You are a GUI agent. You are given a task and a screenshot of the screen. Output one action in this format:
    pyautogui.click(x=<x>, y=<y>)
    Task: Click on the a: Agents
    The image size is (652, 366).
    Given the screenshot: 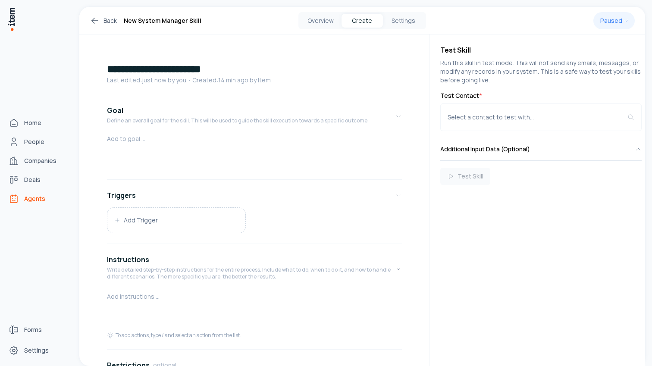 What is the action you would take?
    pyautogui.click(x=38, y=199)
    